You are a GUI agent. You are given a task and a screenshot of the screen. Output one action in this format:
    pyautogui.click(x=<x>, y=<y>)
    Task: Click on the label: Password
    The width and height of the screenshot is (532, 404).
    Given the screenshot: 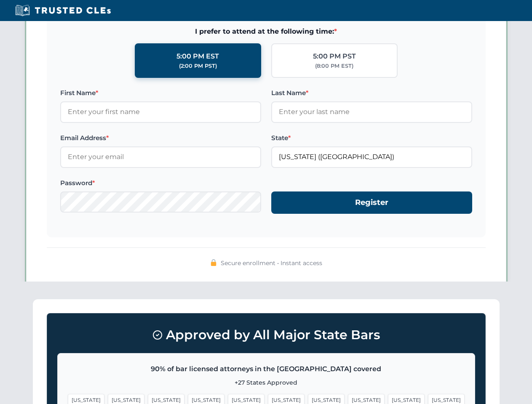 What is the action you would take?
    pyautogui.click(x=161, y=183)
    